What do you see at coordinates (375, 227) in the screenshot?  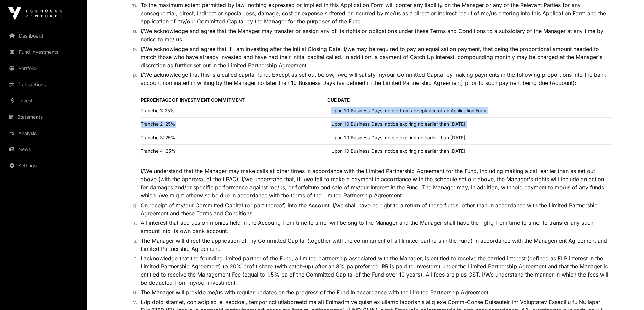 I see `li: All interest that accrues on monies held in the Account, from time to time, will belong to the Ma...` at bounding box center [375, 227].